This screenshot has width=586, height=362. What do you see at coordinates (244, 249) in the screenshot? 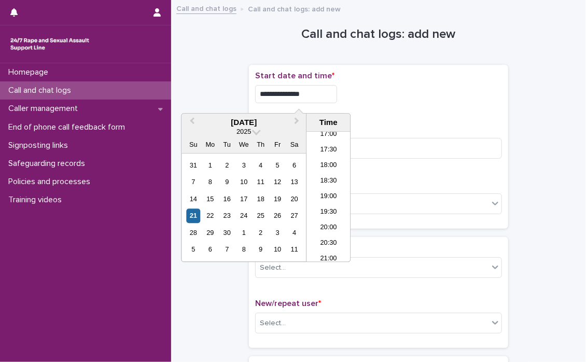
I see `div: Choose Wednesday, October 8th, 2025` at bounding box center [244, 249].